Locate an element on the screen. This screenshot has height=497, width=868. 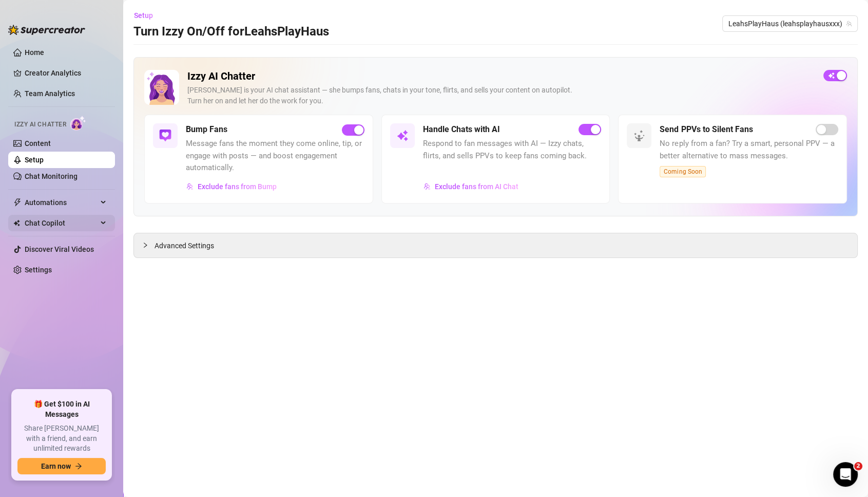
span: Setup is located at coordinates (143, 16).